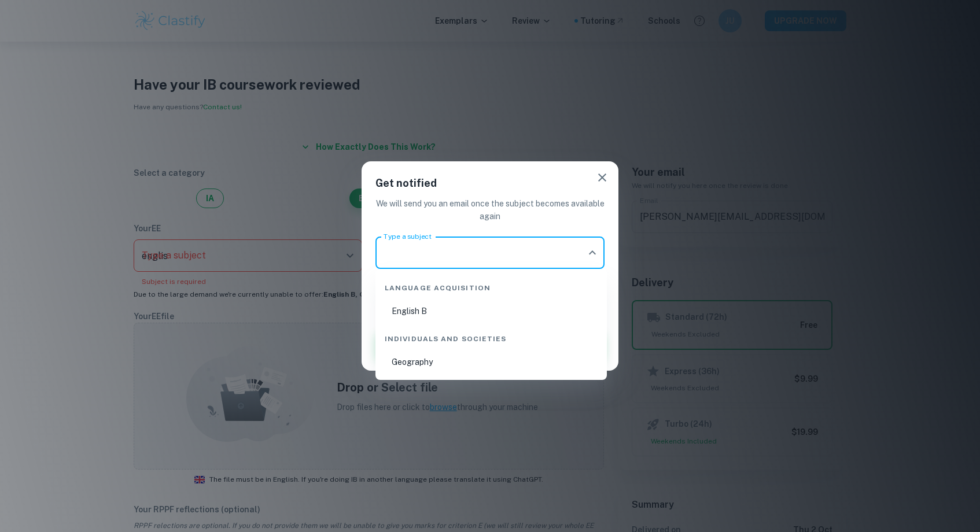  Describe the element at coordinates (593, 252) in the screenshot. I see `button: Close` at that location.